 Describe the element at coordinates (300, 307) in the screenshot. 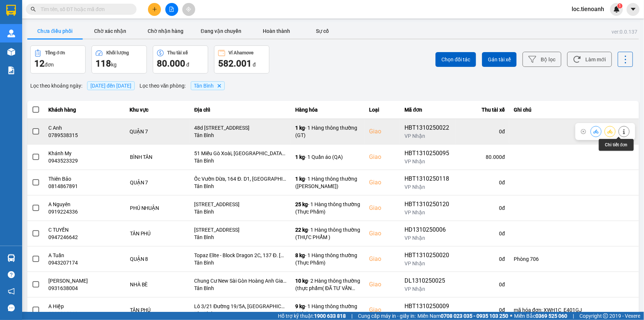

I see `span: 9 kg` at that location.